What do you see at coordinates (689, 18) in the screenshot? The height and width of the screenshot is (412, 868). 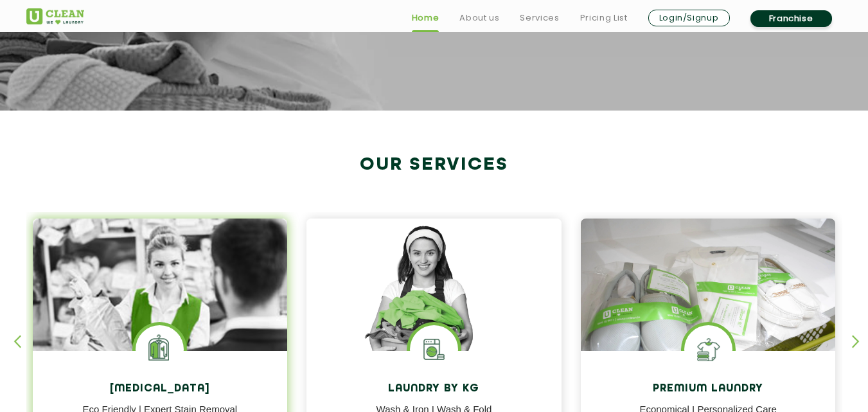 I see `a: Login/Signup` at bounding box center [689, 18].